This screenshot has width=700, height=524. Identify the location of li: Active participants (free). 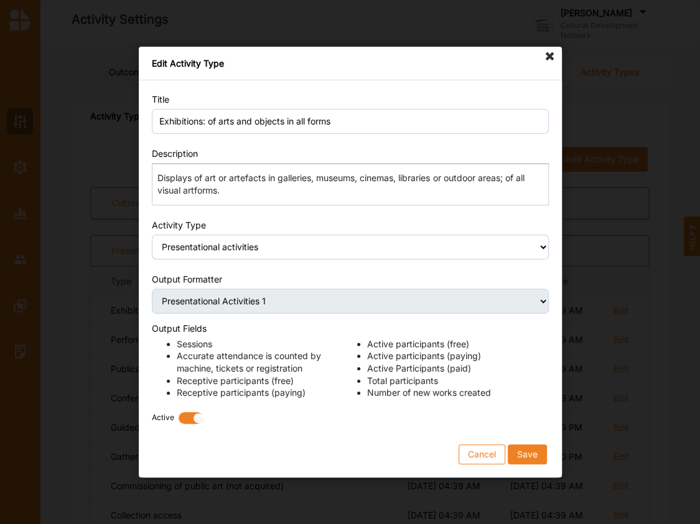
(458, 344).